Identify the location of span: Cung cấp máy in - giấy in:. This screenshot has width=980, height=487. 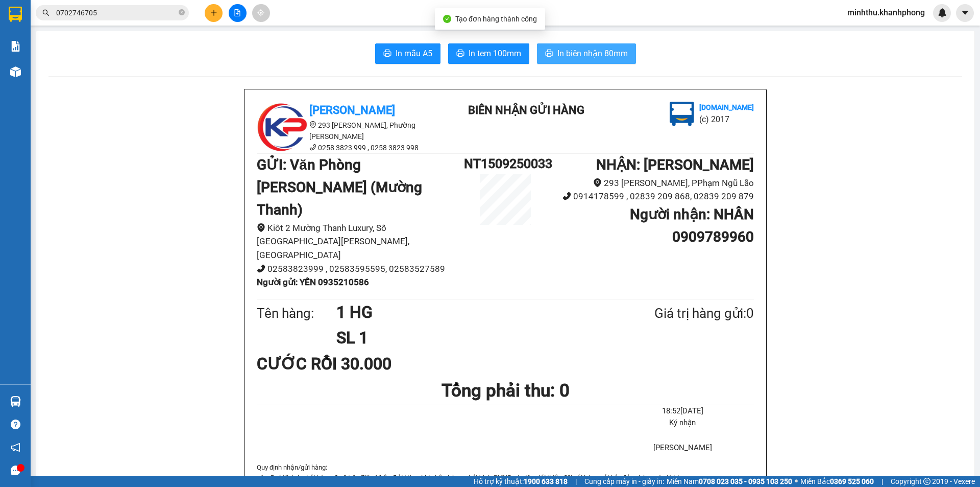
(624, 481).